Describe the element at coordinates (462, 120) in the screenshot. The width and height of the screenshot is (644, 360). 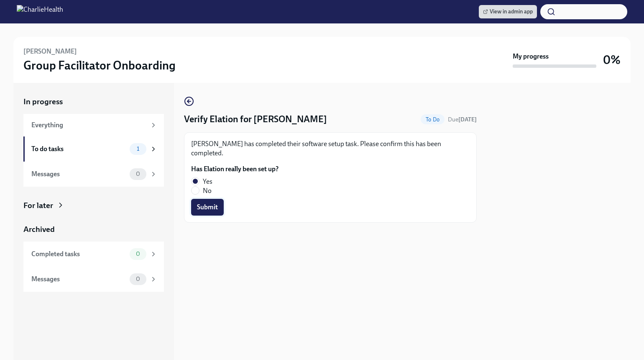
I see `span: September 8th, 2025 10:00` at that location.